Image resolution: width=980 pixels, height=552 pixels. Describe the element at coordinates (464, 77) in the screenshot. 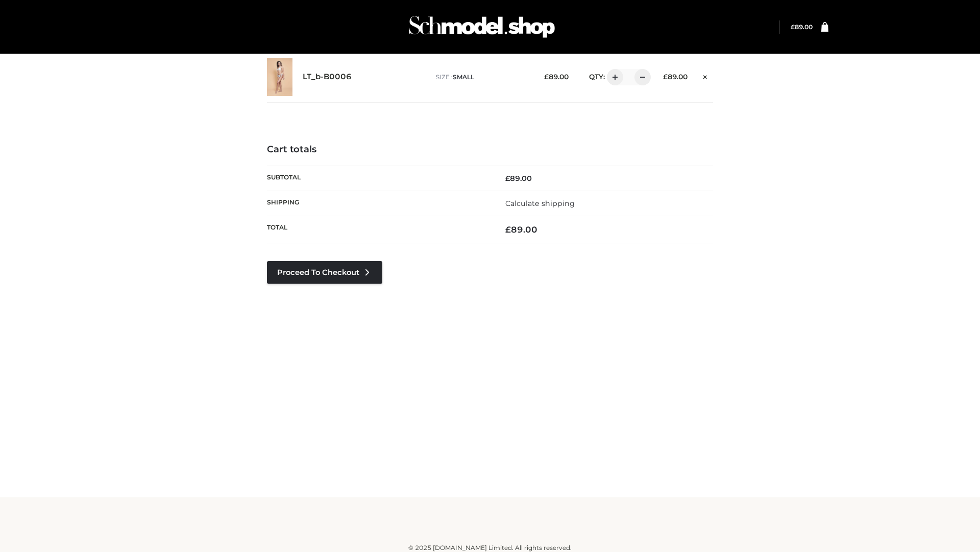

I see `span: SMALL` at that location.